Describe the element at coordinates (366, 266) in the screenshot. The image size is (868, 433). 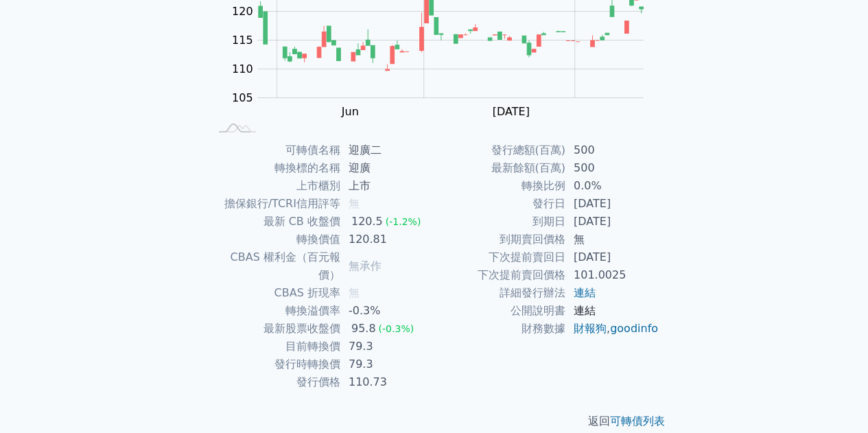
I see `span: 無承作` at that location.